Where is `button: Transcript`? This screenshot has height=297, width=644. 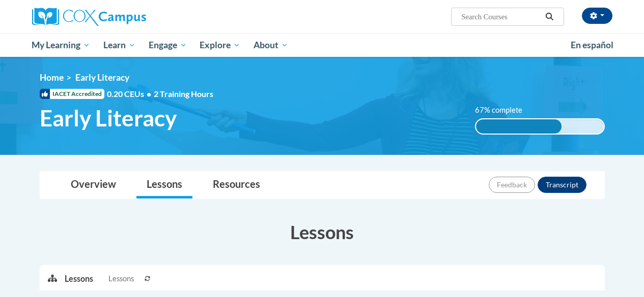 button: Transcript is located at coordinates (562, 185).